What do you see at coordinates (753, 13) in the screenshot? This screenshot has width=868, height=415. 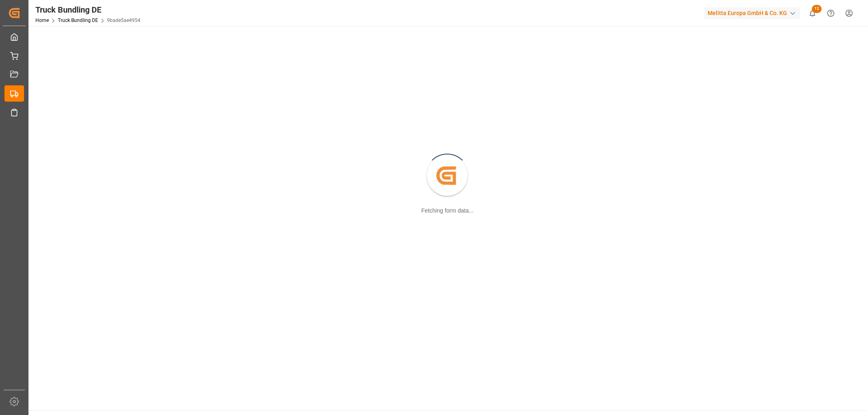 I see `button: Melitta Europa GmbH & Co. KG` at bounding box center [753, 13].